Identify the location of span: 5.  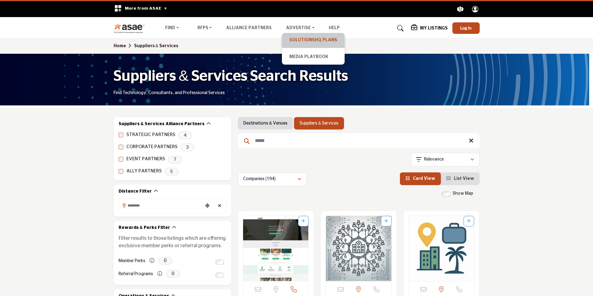
(171, 171).